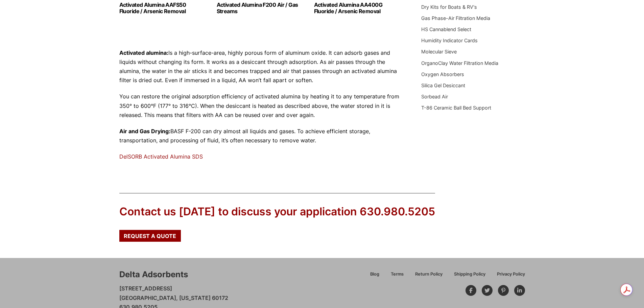  What do you see at coordinates (163, 8) in the screenshot?
I see `h2: Activated Alumina AAFS50 Fluoride / Arsenic Removal` at bounding box center [163, 8].